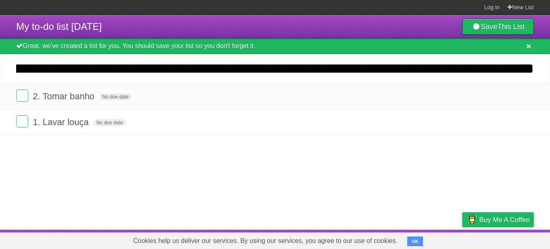 The height and width of the screenshot is (249, 550). I want to click on button: OK, so click(415, 242).